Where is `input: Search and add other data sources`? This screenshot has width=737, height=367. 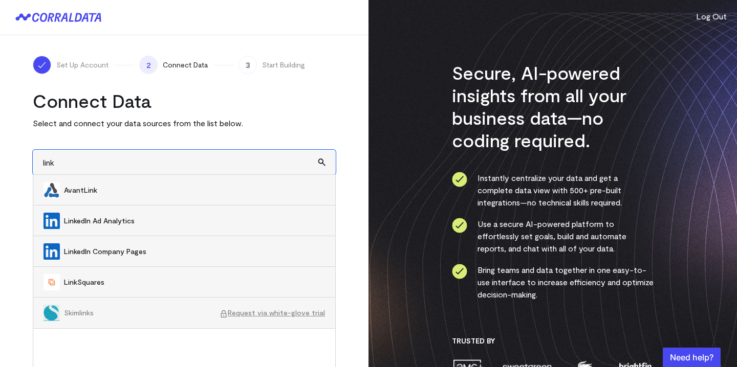 input: Search and add other data sources is located at coordinates (184, 162).